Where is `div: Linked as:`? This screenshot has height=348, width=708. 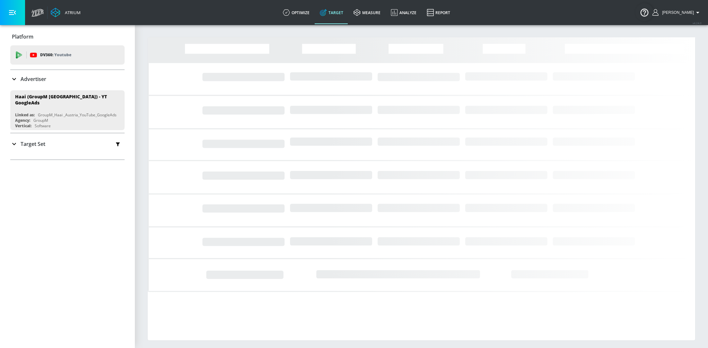
div: Linked as: is located at coordinates (25, 115).